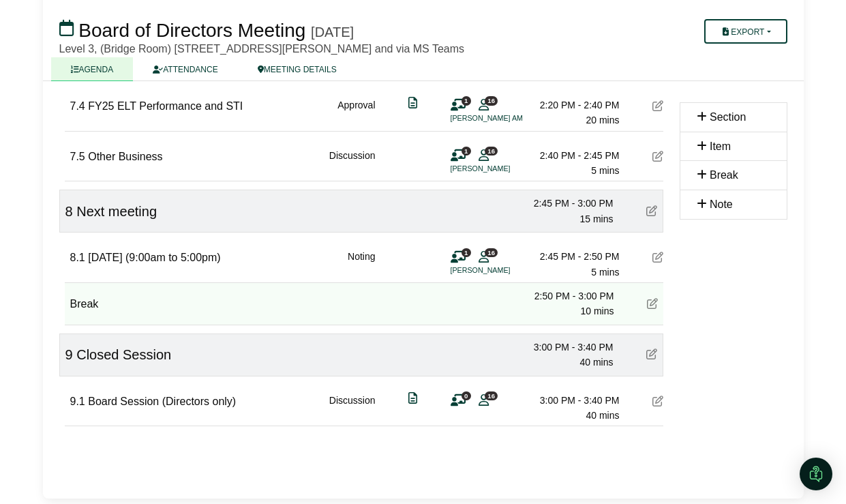  I want to click on div: 2:50 PM - 3:00 PM, so click(566, 295).